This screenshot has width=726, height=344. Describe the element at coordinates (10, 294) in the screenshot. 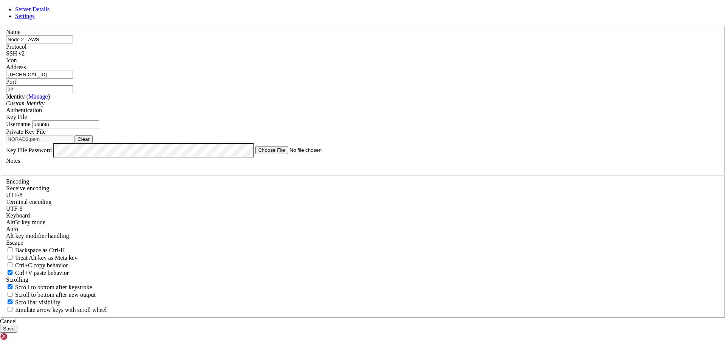

I see `input: Scroll to bottom after new output` at that location.